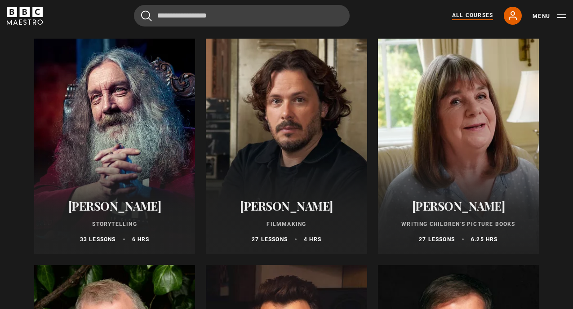 The image size is (573, 309). Describe the element at coordinates (484, 239) in the screenshot. I see `p: 6.25 hrs` at that location.